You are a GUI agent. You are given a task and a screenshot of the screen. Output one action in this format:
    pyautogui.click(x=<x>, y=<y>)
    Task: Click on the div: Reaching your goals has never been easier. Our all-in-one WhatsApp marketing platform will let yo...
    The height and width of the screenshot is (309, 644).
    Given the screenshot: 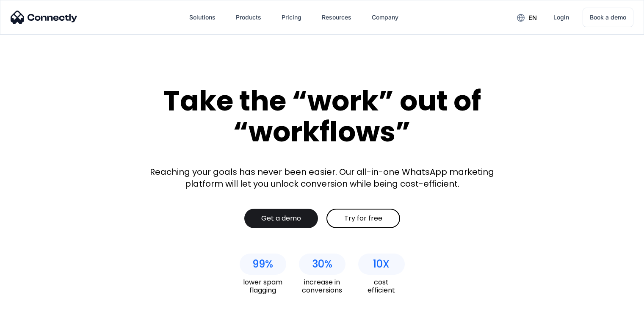 What is the action you would take?
    pyautogui.click(x=322, y=178)
    